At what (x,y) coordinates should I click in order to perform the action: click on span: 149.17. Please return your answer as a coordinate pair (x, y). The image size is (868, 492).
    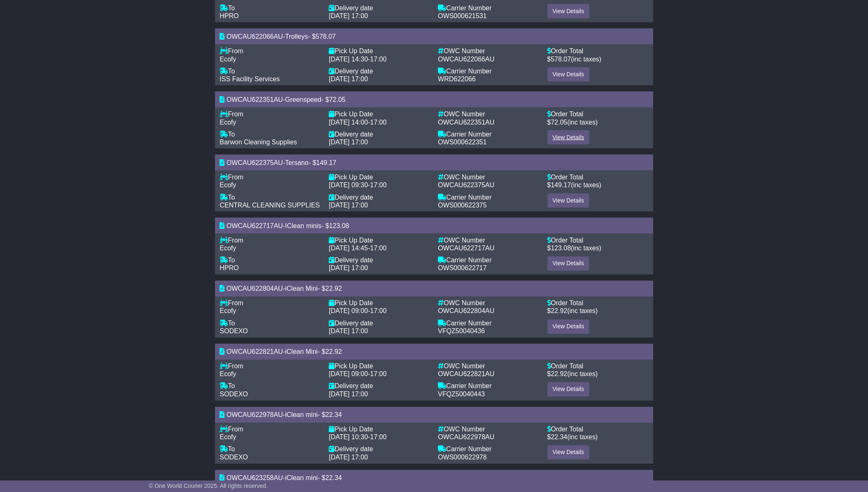
    Looking at the image, I should click on (326, 162).